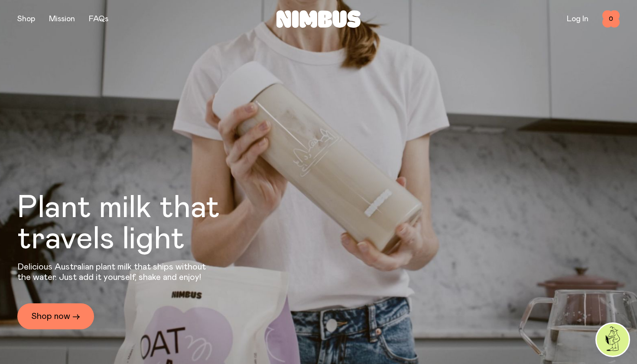 The width and height of the screenshot is (637, 364). I want to click on h1: Plant milk that travels light, so click(142, 223).